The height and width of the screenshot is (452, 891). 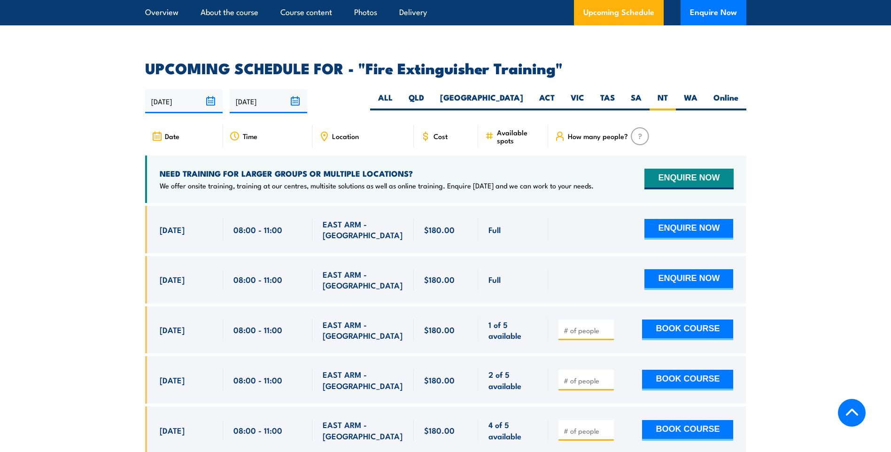 I want to click on span: Cost, so click(x=441, y=136).